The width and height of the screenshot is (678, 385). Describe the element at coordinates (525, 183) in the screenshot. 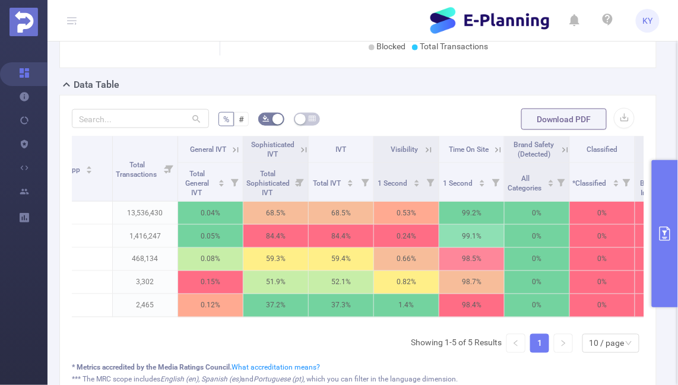

I see `span: All Categories` at that location.